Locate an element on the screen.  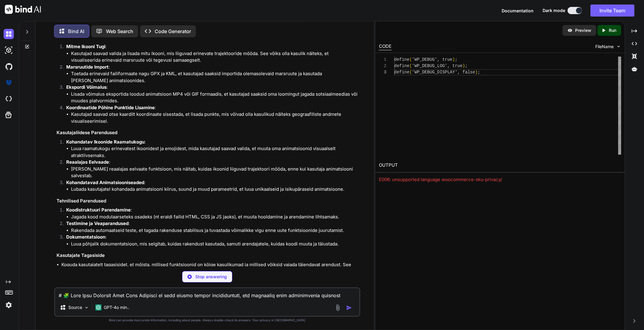
button: Invite Team is located at coordinates (612, 11).